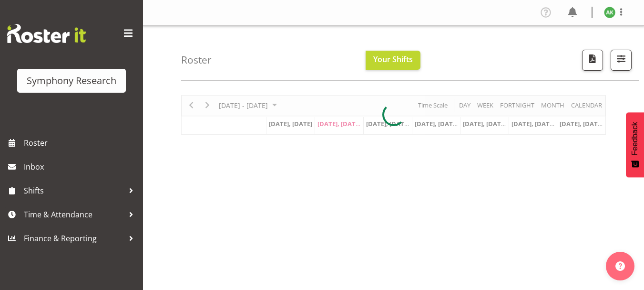 The width and height of the screenshot is (644, 290). I want to click on button: Feedback - Show survey, so click(635, 145).